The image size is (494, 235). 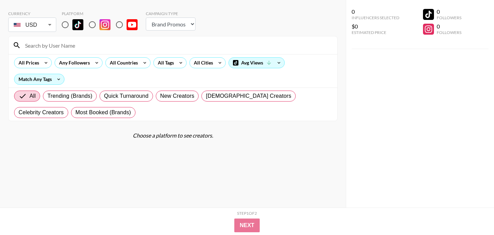 I want to click on img: YouTube, so click(x=132, y=25).